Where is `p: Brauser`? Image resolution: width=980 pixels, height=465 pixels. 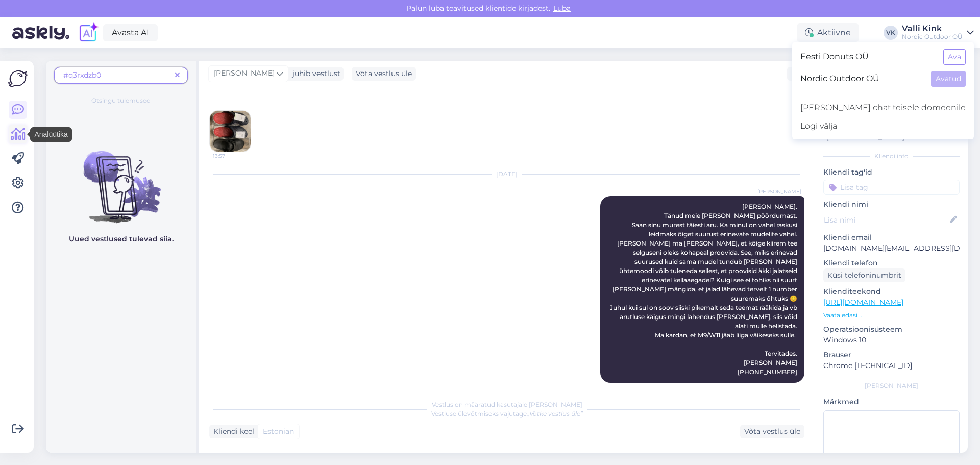
p: Brauser is located at coordinates (891, 355).